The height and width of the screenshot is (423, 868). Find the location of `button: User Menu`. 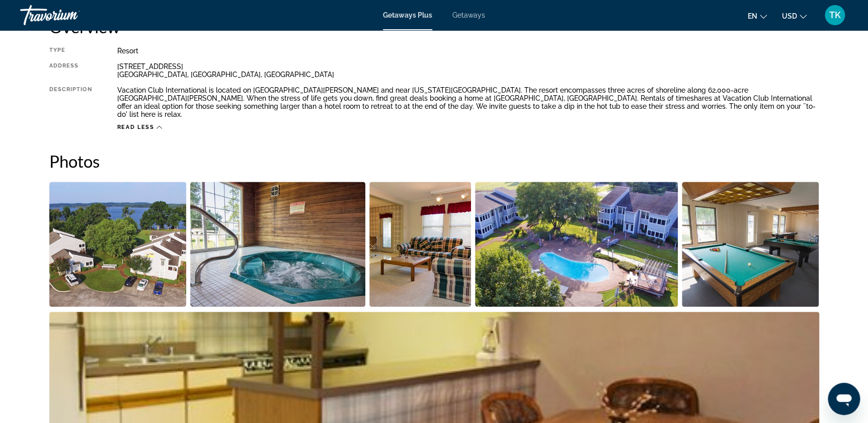

button: User Menu is located at coordinates (835, 15).